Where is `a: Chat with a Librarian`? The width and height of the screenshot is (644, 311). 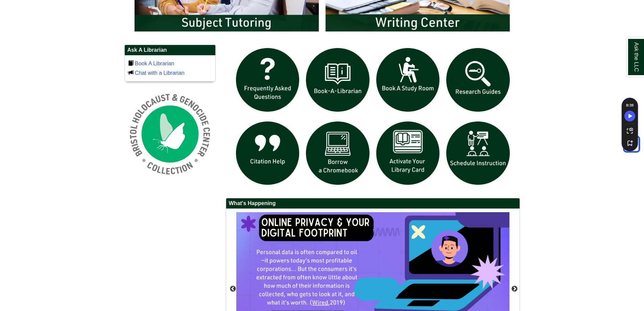
a: Chat with a Librarian is located at coordinates (160, 73).